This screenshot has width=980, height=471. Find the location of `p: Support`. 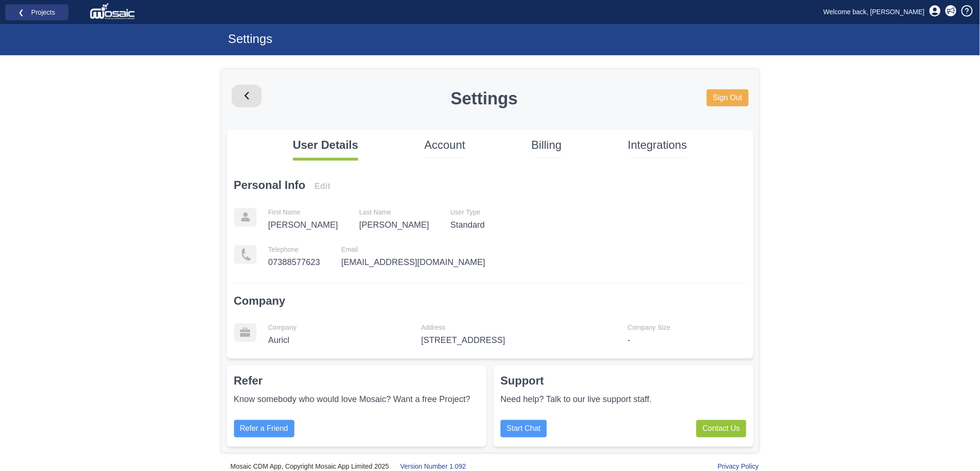

p: Support is located at coordinates (624, 381).